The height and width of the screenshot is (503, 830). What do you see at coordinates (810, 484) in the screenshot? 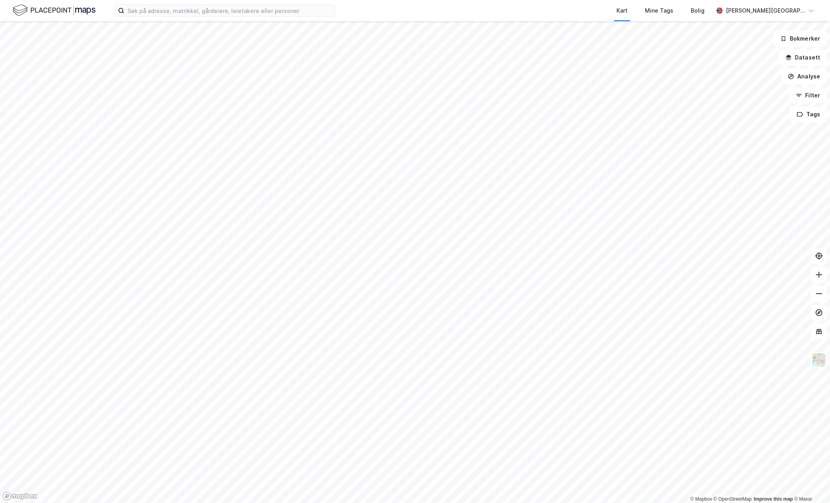
I see `div: Kontrollprogram for chat` at bounding box center [810, 484].